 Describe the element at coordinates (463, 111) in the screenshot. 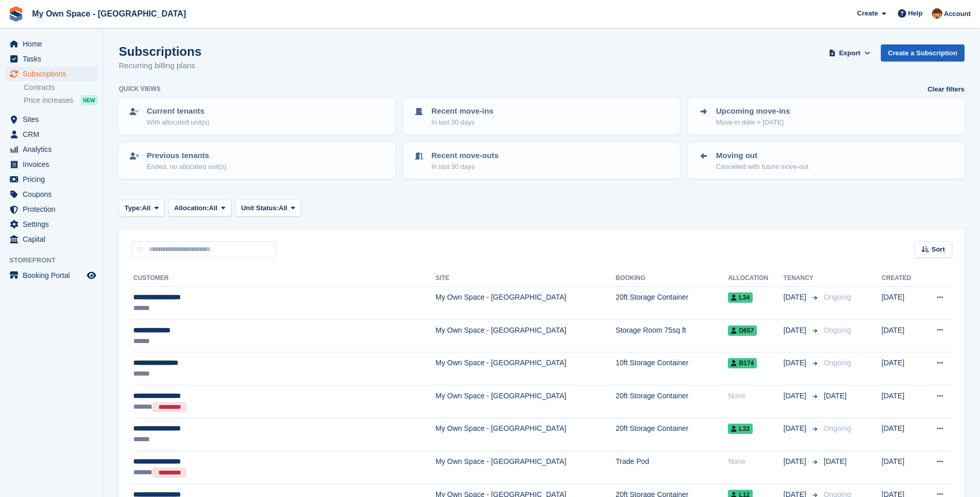

I see `p: Recent move-ins` at that location.